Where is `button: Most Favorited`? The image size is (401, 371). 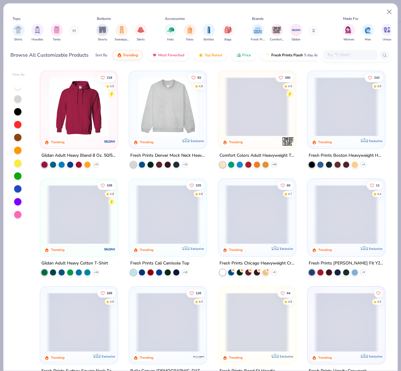
button: Most Favorited is located at coordinates (168, 55).